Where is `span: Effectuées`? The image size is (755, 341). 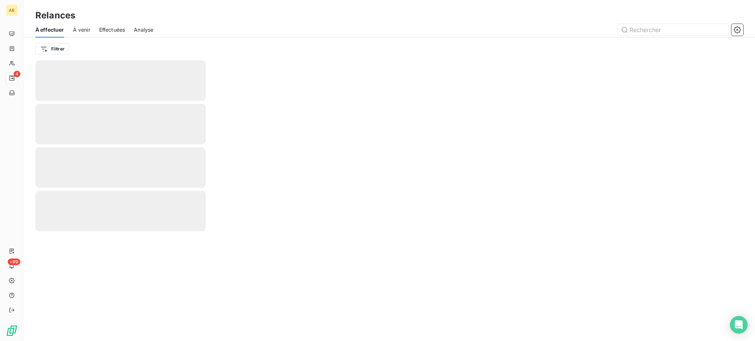
span: Effectuées is located at coordinates (112, 30).